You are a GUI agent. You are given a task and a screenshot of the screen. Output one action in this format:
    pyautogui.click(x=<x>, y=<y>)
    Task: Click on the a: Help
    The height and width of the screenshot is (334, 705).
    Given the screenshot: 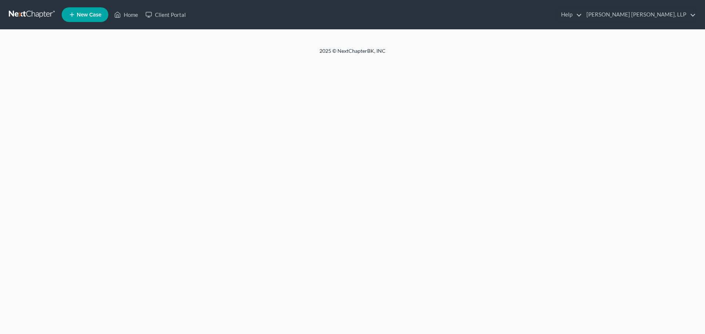 What is the action you would take?
    pyautogui.click(x=569, y=15)
    